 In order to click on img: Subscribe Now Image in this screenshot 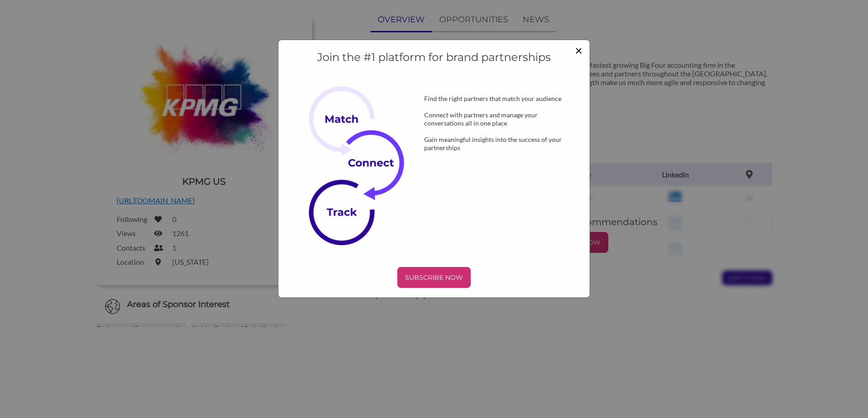, I will do `click(363, 166)`.